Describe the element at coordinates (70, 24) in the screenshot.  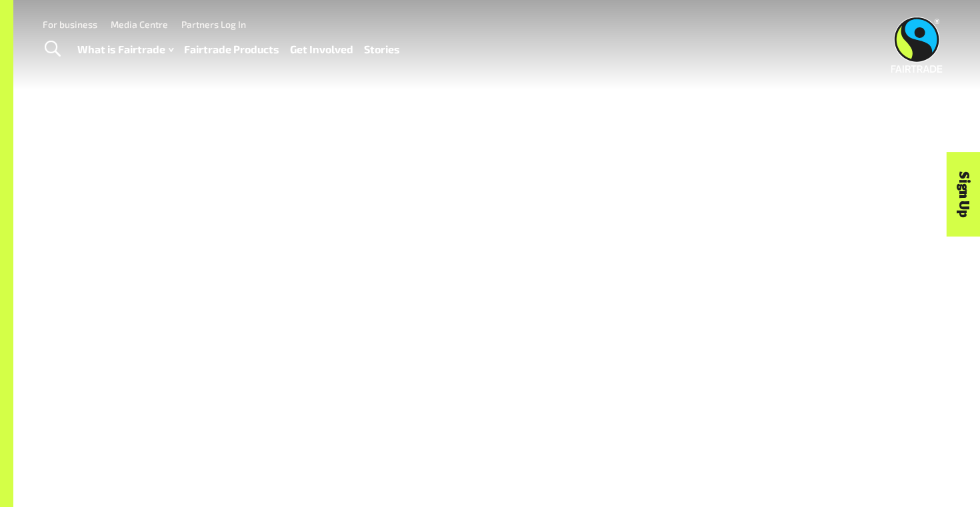
I see `a: For business` at that location.